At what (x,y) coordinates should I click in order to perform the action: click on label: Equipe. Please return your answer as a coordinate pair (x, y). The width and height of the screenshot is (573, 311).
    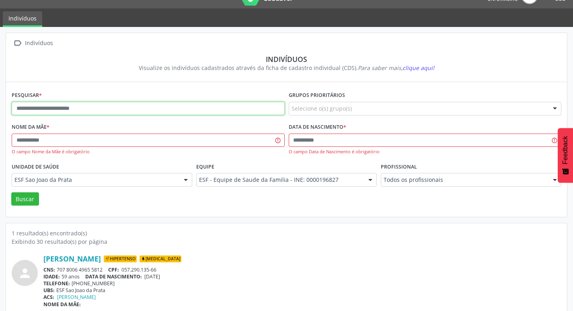
    Looking at the image, I should click on (205, 166).